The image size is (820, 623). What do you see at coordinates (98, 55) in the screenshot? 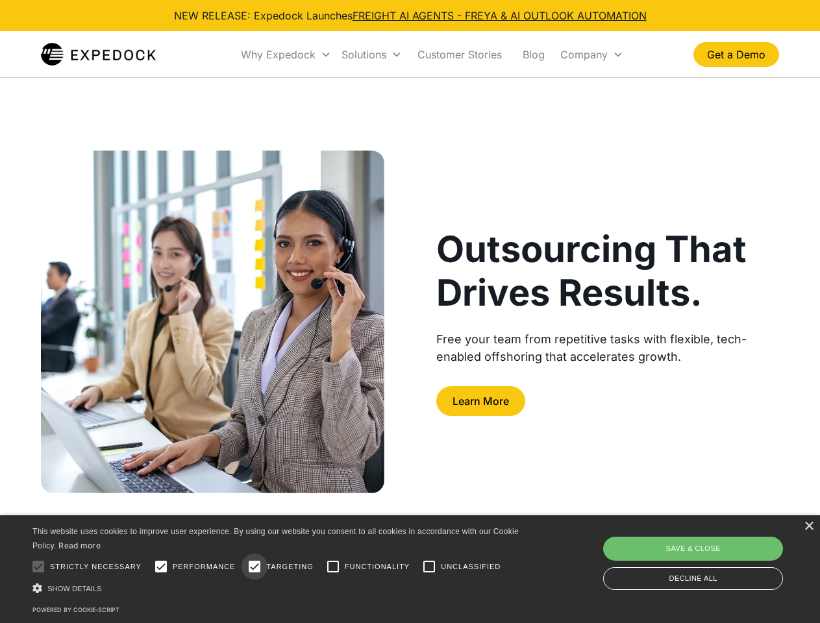
I see `a: home` at bounding box center [98, 55].